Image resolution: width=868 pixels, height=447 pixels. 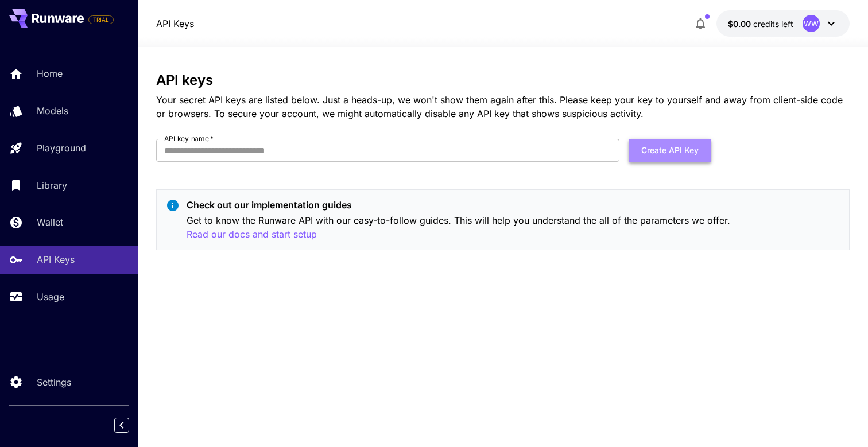 What do you see at coordinates (50, 73) in the screenshot?
I see `p: Home` at bounding box center [50, 73].